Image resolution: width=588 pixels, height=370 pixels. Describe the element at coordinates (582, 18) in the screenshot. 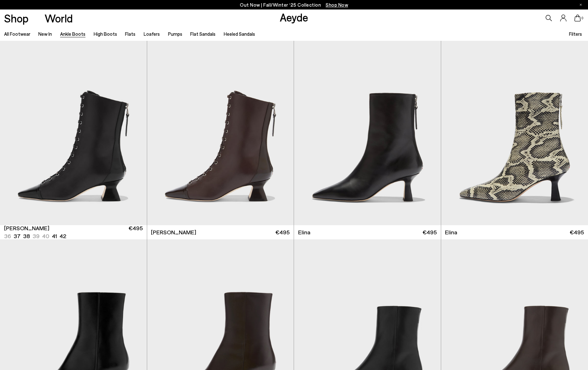

I see `span: 0` at that location.